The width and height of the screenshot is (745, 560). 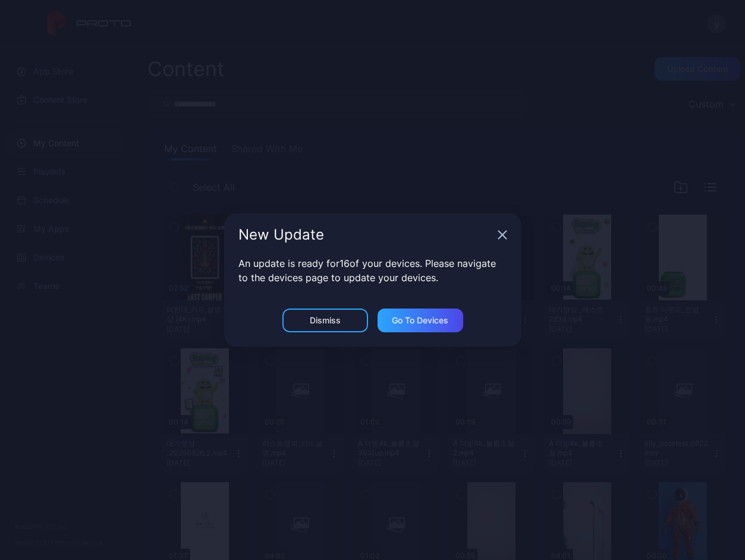 What do you see at coordinates (373, 270) in the screenshot?
I see `p: An update is ready for 16 of your devices. Please navigate to the devices page to update your dev...` at bounding box center [373, 270].